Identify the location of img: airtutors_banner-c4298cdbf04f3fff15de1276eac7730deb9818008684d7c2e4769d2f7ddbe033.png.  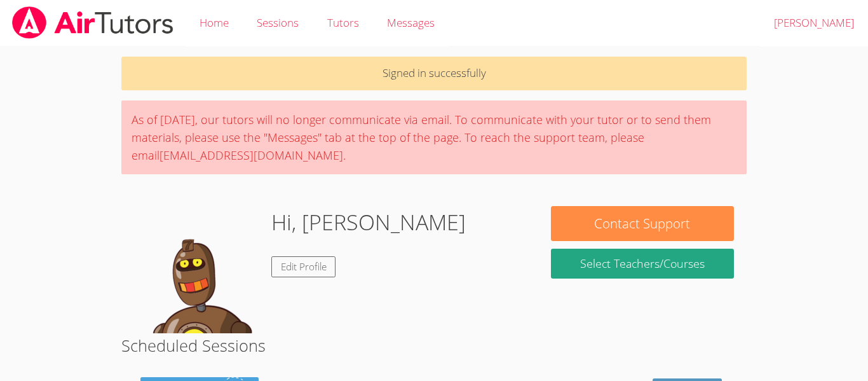
(92, 22).